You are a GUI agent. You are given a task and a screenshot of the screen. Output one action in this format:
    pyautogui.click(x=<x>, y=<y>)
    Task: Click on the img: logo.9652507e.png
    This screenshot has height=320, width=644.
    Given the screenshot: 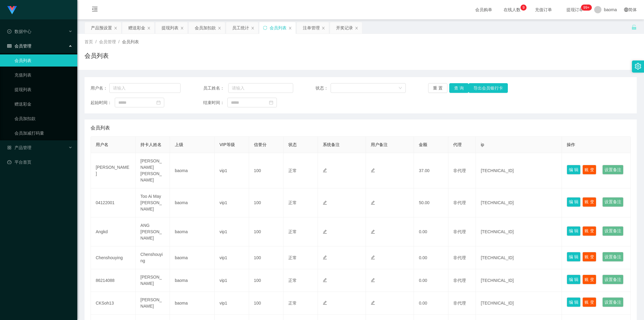 What is the action you would take?
    pyautogui.click(x=12, y=10)
    